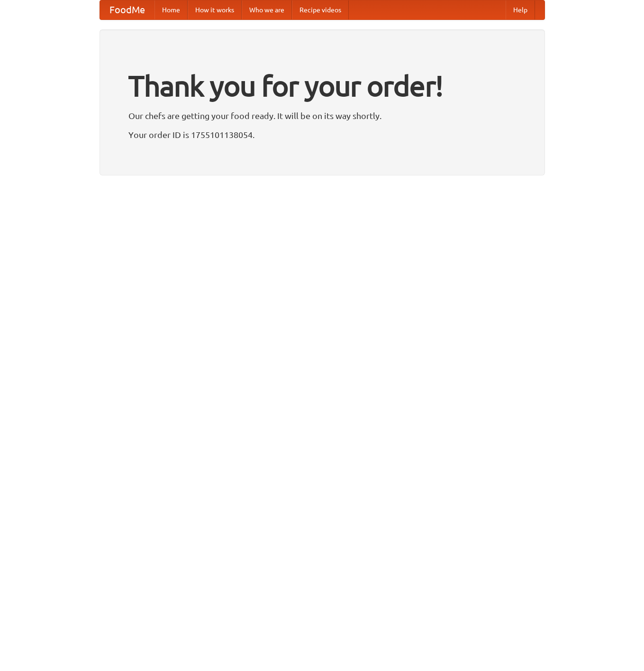  I want to click on a: Who we are, so click(267, 10).